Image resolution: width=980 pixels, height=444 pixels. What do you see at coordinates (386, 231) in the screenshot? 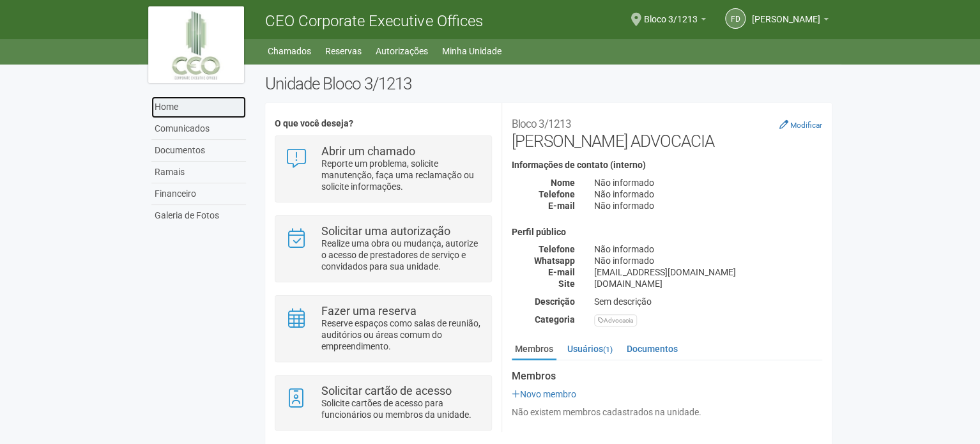
I see `strong: Solicitar uma autorização` at bounding box center [386, 231].